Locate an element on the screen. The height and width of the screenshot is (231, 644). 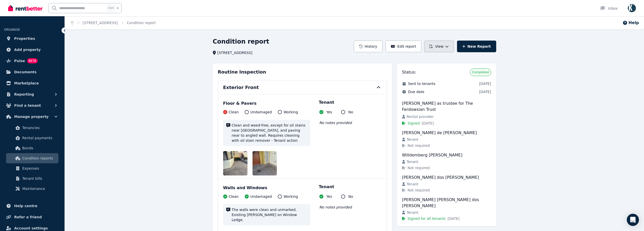
span: Rental payments is located at coordinates (39, 138).